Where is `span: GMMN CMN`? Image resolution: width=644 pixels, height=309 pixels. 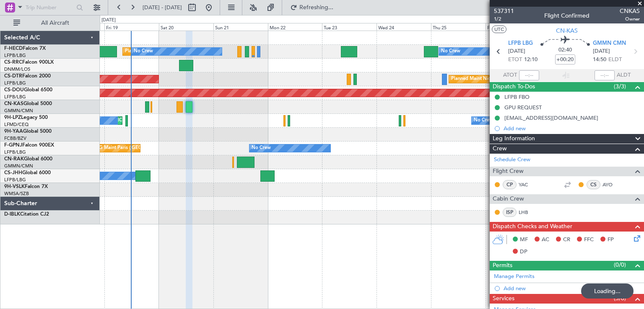 span: GMMN CMN is located at coordinates (610, 43).